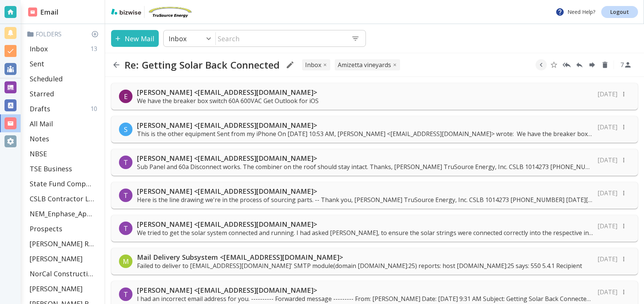  Describe the element at coordinates (46, 78) in the screenshot. I see `p: Scheduled` at that location.